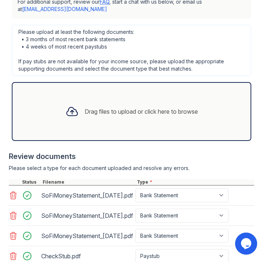 This screenshot has width=266, height=262. Describe the element at coordinates (141, 111) in the screenshot. I see `div: Drag files to upload or click here to browse` at that location.